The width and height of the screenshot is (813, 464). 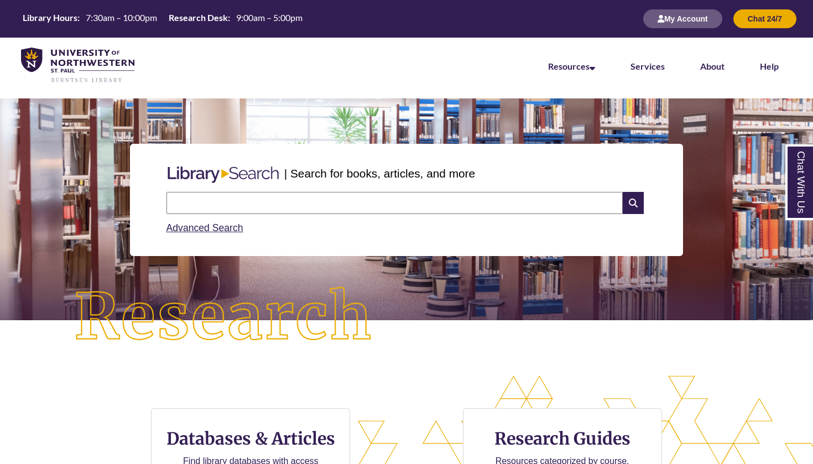 What do you see at coordinates (712, 66) in the screenshot?
I see `a: About` at bounding box center [712, 66].